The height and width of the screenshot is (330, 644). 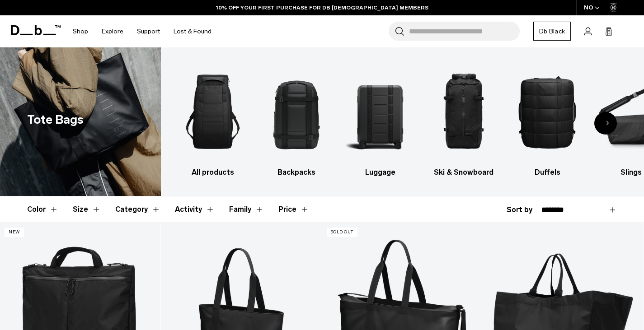 I want to click on a: Db All products, so click(x=213, y=119).